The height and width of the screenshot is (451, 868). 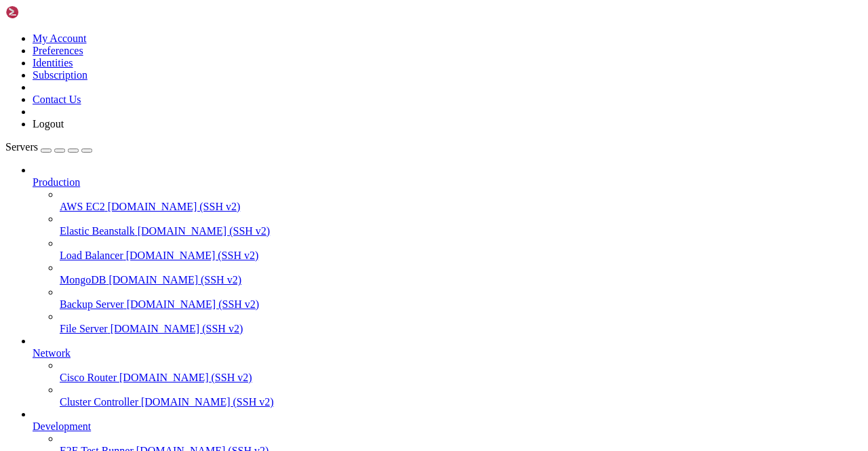 I want to click on a: Network, so click(x=448, y=353).